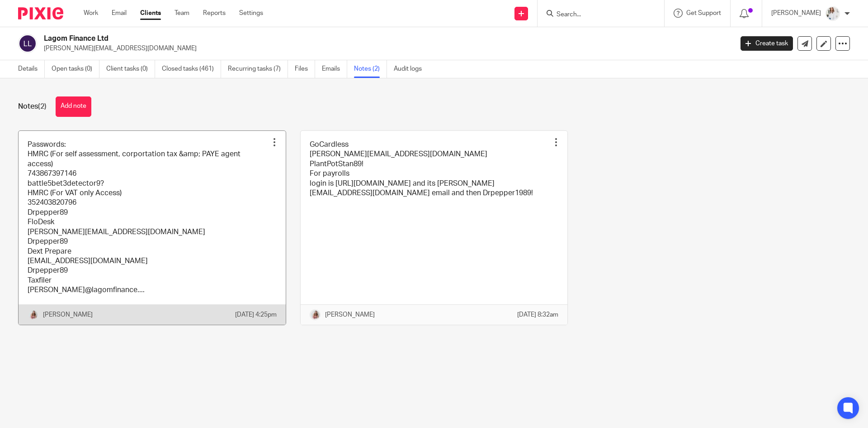 The width and height of the screenshot is (868, 428). What do you see at coordinates (305, 69) in the screenshot?
I see `a: Files` at bounding box center [305, 69].